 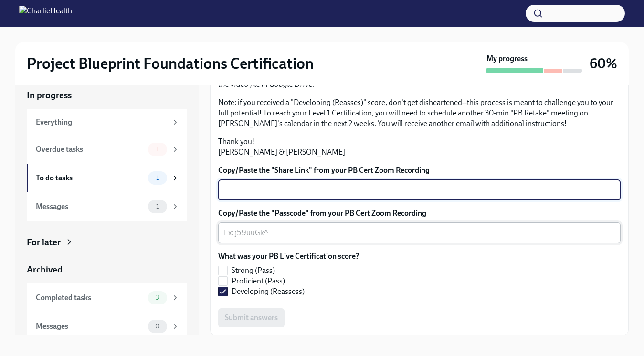 I want to click on a: Completed tasks3, so click(x=107, y=298).